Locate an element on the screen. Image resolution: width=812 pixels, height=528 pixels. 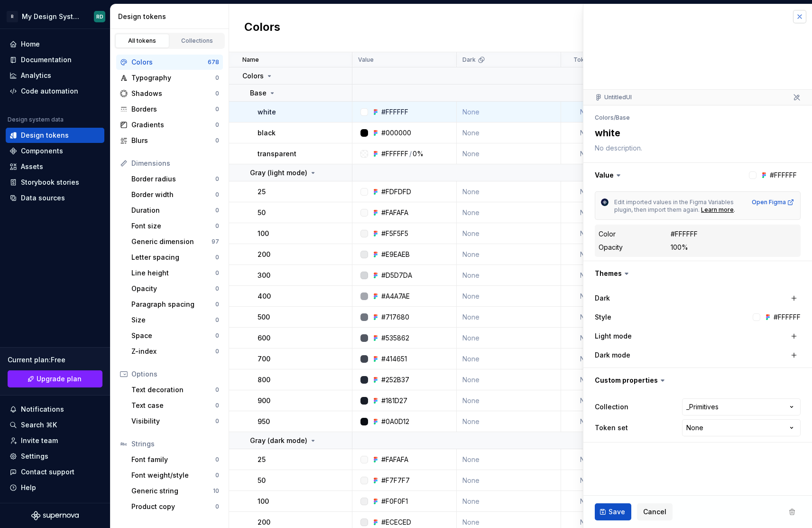
p: 25 is located at coordinates (262, 192).